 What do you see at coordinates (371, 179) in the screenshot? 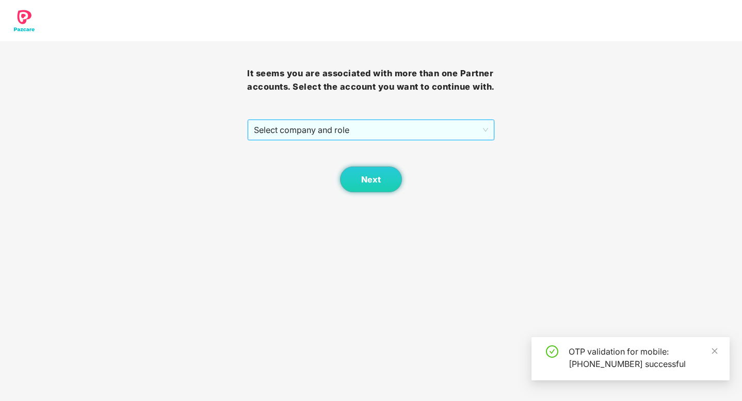
I see `span: Next` at bounding box center [371, 179].